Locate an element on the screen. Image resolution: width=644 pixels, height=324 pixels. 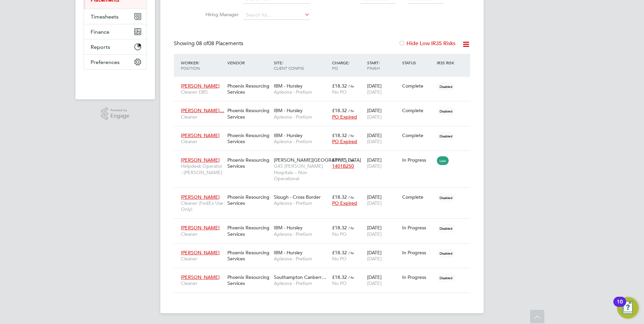
span: 08 of is located at coordinates (202, 43).